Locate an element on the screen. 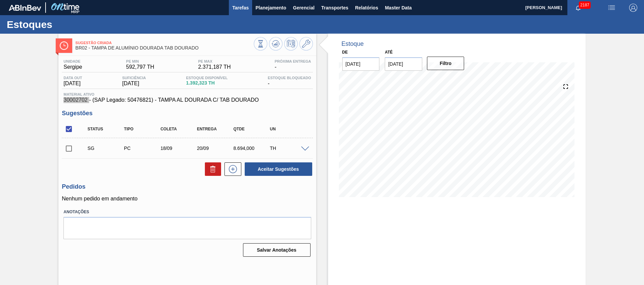  div: Pedido de Compra is located at coordinates (142, 148).